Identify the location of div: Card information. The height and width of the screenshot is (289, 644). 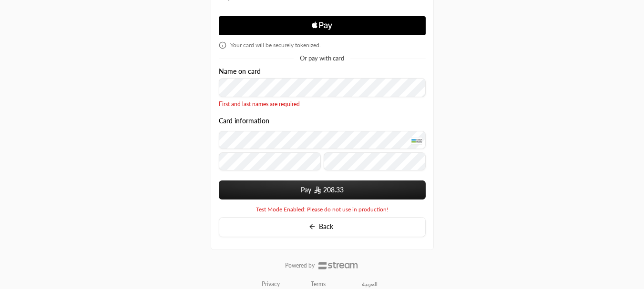
(322, 145).